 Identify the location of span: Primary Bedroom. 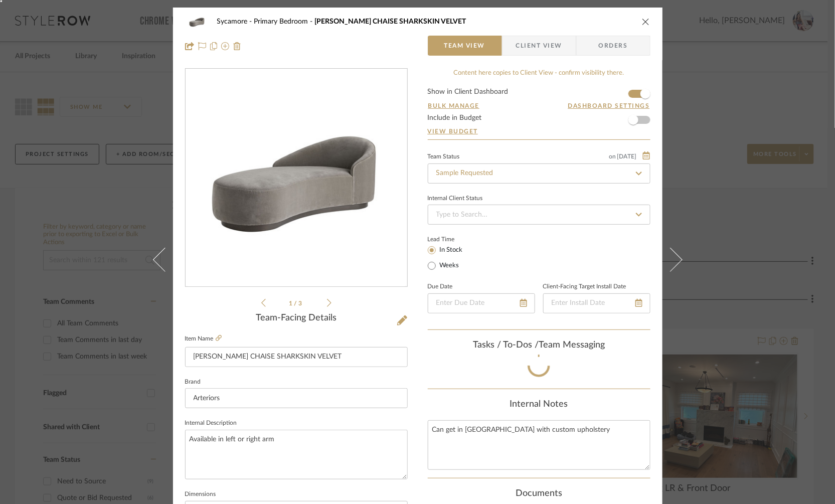
(284, 21).